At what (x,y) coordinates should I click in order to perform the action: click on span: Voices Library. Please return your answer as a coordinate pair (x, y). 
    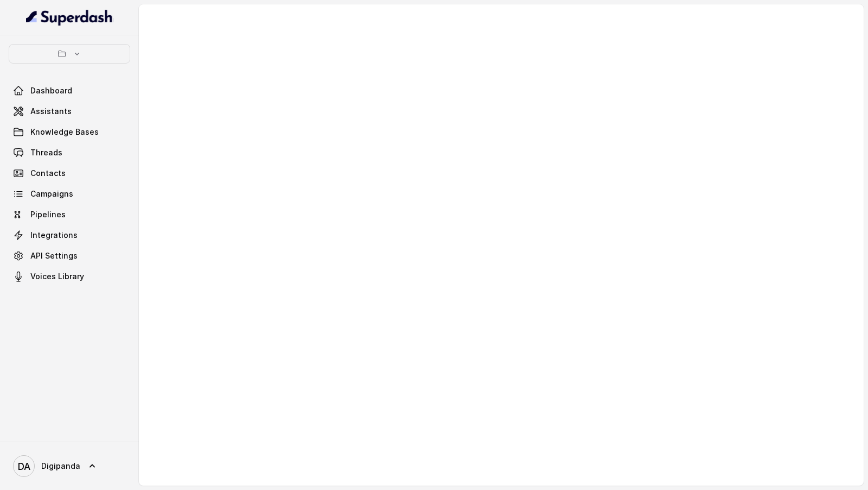
    Looking at the image, I should click on (57, 276).